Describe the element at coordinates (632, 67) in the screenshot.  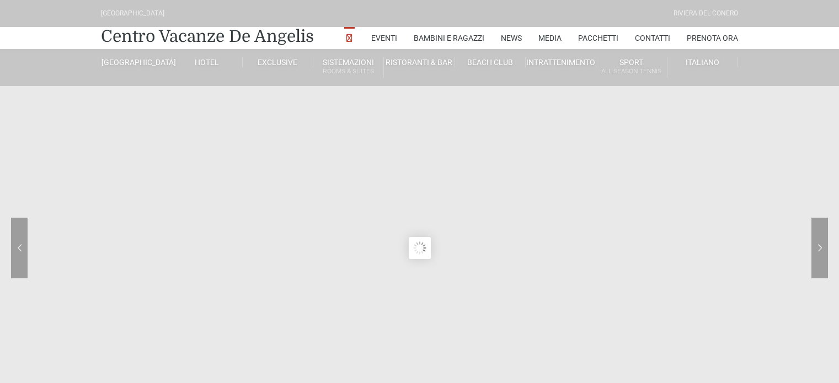
I see `a: SportAll Season Tennis` at that location.